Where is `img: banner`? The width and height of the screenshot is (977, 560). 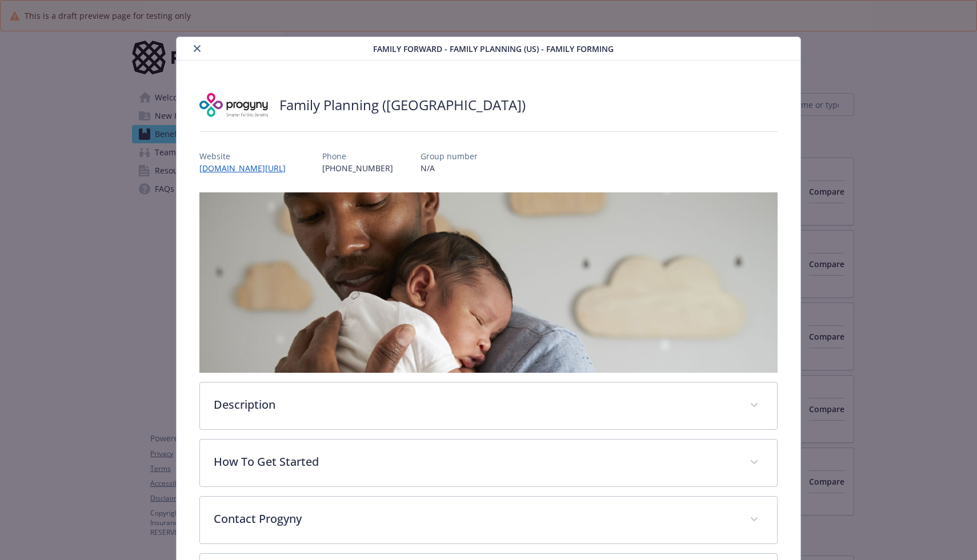
img: banner is located at coordinates (488, 283).